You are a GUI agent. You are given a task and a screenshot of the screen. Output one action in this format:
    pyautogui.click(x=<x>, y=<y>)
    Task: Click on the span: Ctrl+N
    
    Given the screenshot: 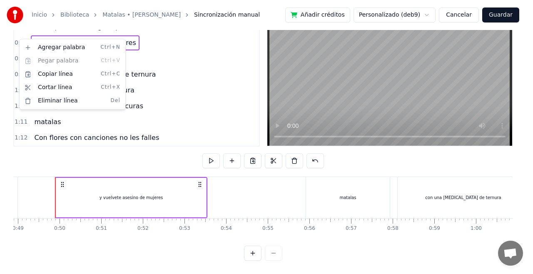 What is the action you would take?
    pyautogui.click(x=110, y=48)
    